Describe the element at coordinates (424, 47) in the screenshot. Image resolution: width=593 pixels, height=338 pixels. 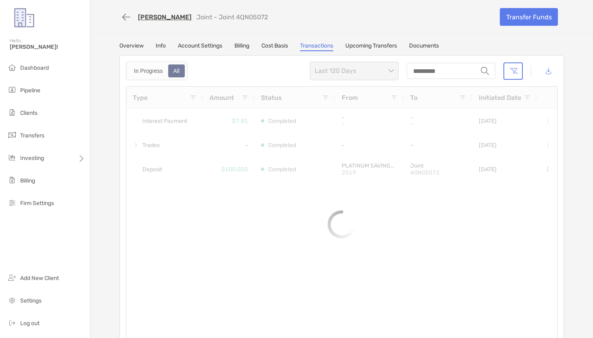
I see `a: Documents` at that location.